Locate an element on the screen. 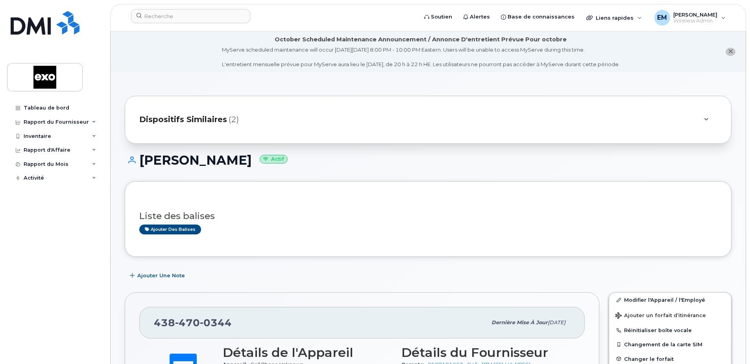 The image size is (750, 364). span: 470 is located at coordinates (187, 322).